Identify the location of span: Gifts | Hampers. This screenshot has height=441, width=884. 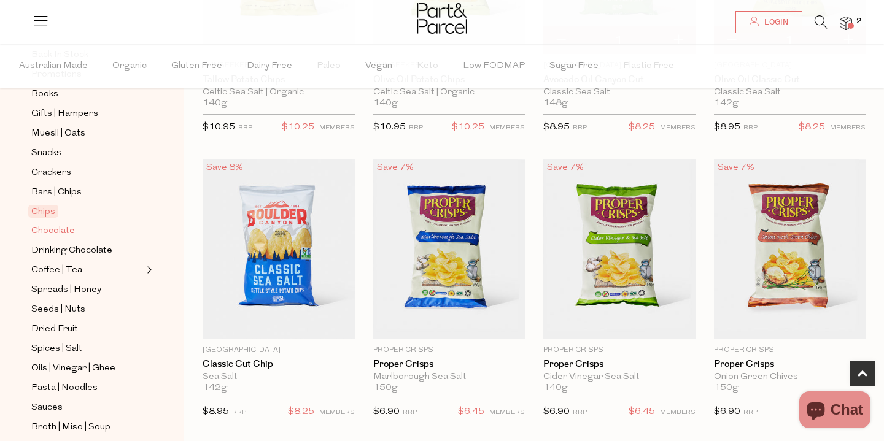
(64, 114).